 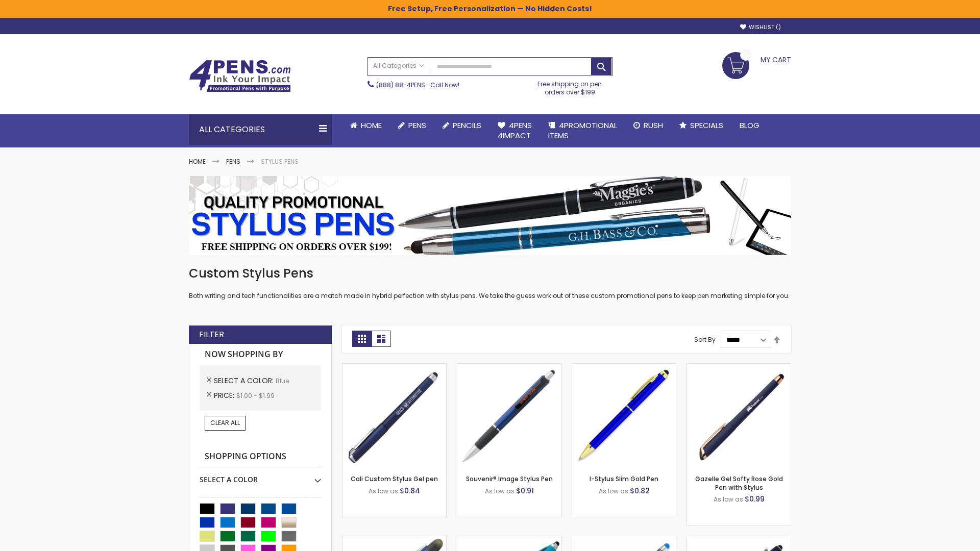 I want to click on a: (888) 88-4PENS, so click(x=401, y=85).